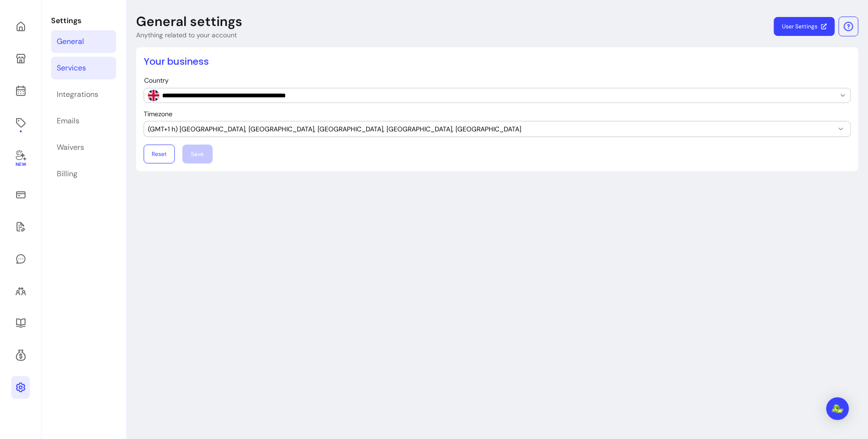  Describe the element at coordinates (20, 355) in the screenshot. I see `a: Refer & Earn` at that location.